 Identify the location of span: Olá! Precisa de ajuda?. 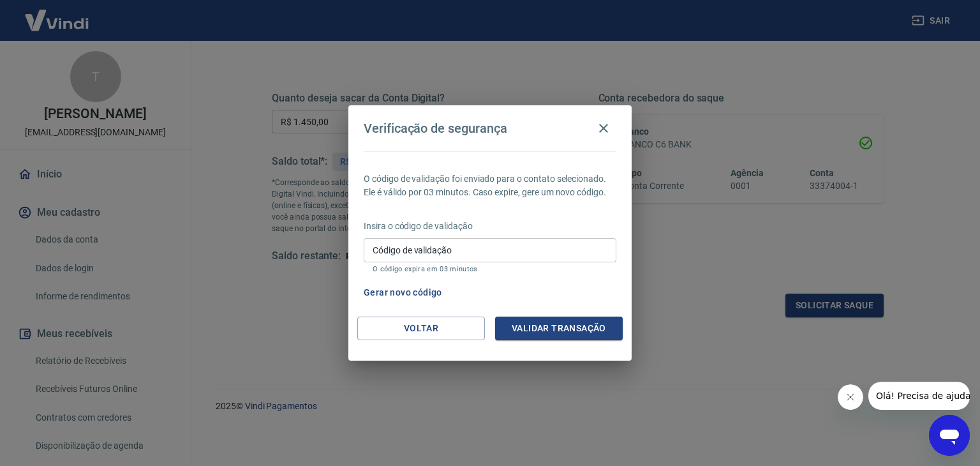
(58, 14).